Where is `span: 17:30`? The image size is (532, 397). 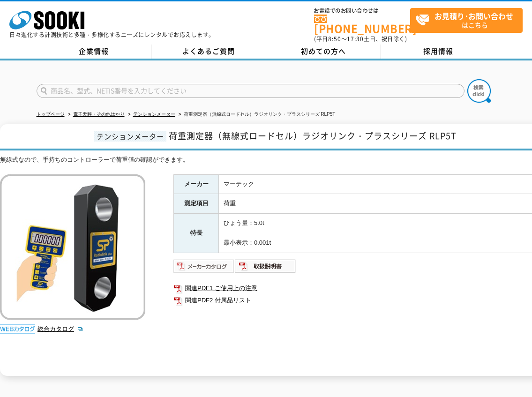
span: 17:30 is located at coordinates (355, 39).